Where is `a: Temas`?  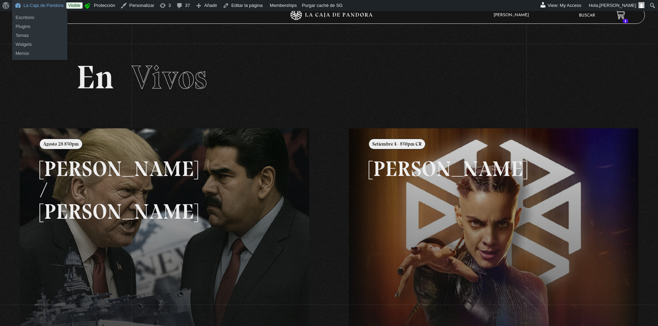 a: Temas is located at coordinates (40, 36).